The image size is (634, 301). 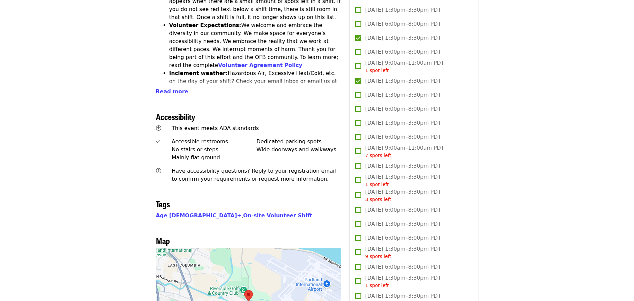 What do you see at coordinates (176, 116) in the screenshot?
I see `span: Accessibility` at bounding box center [176, 116].